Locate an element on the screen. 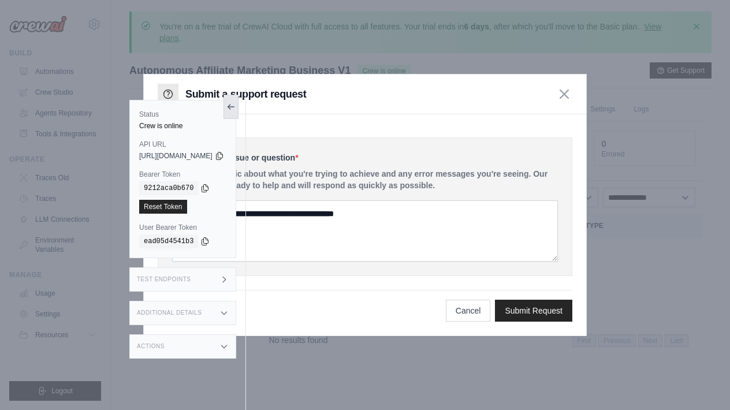 Image resolution: width=730 pixels, height=410 pixels. div: Crew is online is located at coordinates (182, 126).